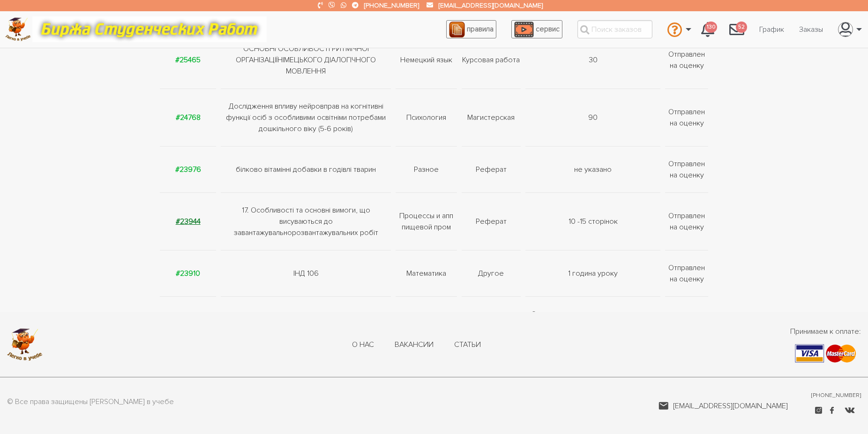 The image size is (868, 434). What do you see at coordinates (826, 354) in the screenshot?
I see `img: payment-9f1e57a40afa9551f317c30803f4599b5451cfe178a159d0fc6f00a10d51d3ba.png` at bounding box center [826, 354].